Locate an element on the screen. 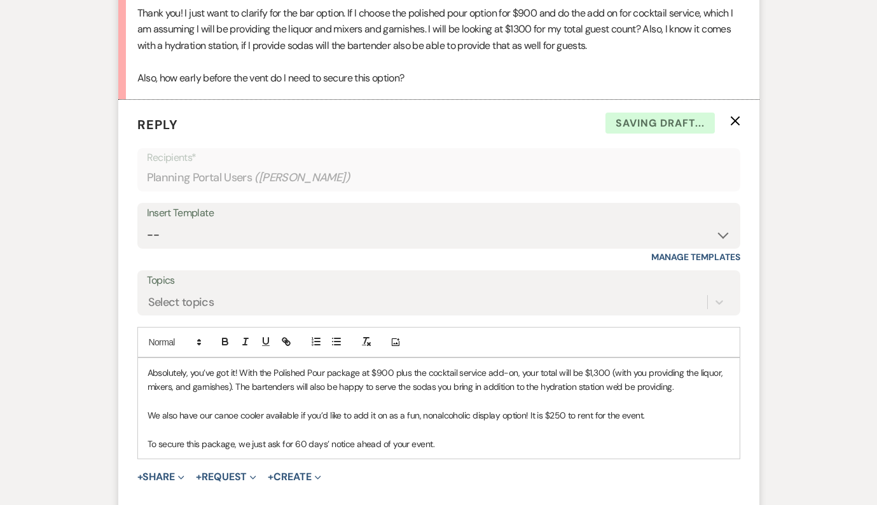  p: Also, how early before the vent do I need to secure this option? is located at coordinates (439, 78).